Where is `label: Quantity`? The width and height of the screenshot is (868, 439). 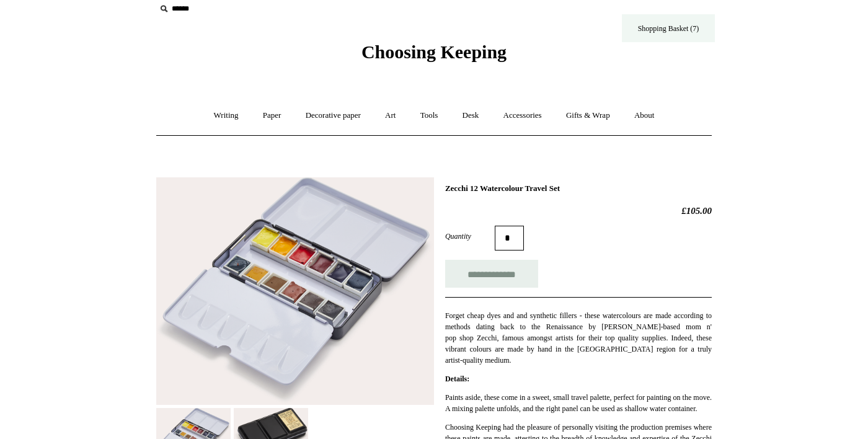 label: Quantity is located at coordinates (470, 237).